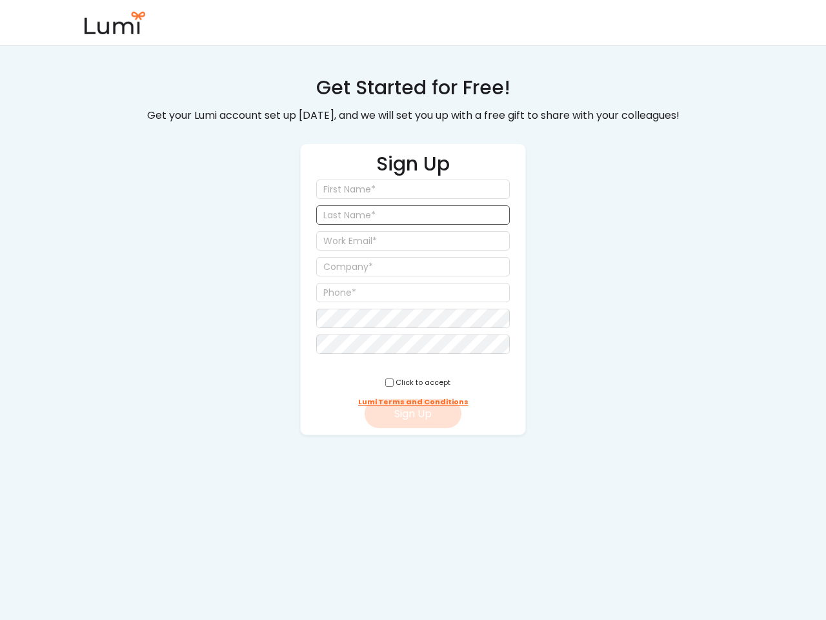 The height and width of the screenshot is (620, 826). Describe the element at coordinates (413, 241) in the screenshot. I see `input: Work Email*` at that location.